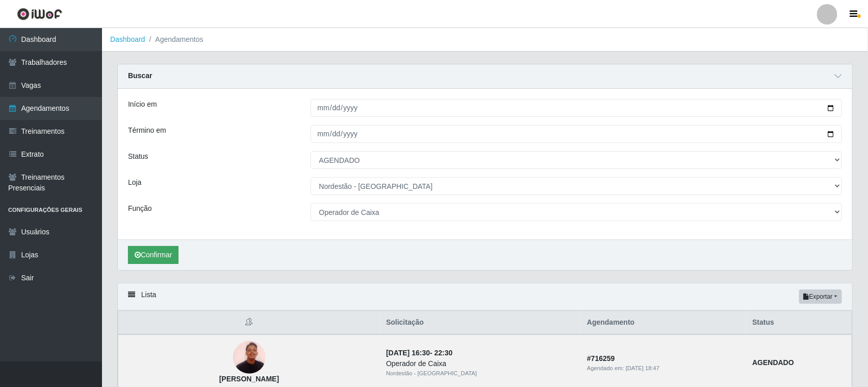 The image size is (868, 387). Describe the element at coordinates (485, 40) in the screenshot. I see `nav: breadcrumb` at that location.